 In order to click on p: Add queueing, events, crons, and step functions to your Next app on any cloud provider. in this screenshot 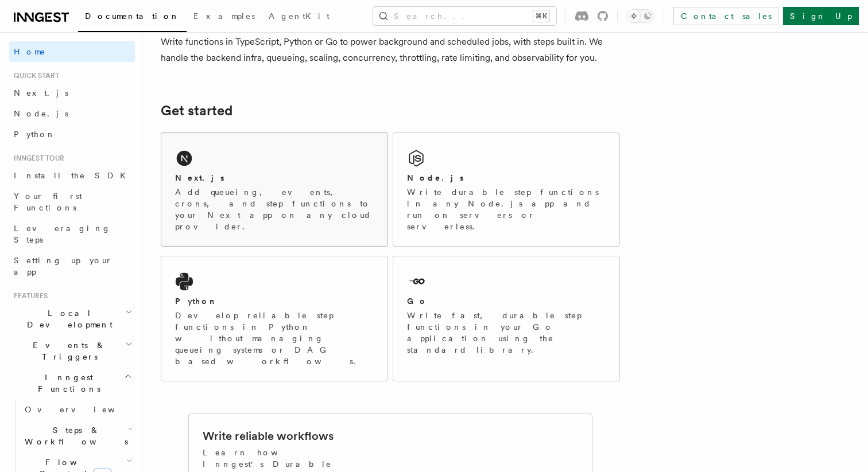, I will do `click(275, 210)`.